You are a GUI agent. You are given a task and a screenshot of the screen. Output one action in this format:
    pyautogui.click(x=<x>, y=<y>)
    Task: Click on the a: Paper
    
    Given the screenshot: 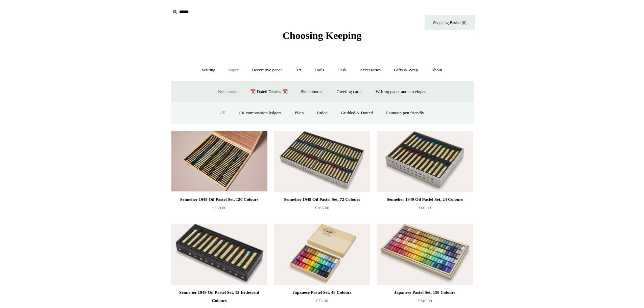 What is the action you would take?
    pyautogui.click(x=233, y=70)
    